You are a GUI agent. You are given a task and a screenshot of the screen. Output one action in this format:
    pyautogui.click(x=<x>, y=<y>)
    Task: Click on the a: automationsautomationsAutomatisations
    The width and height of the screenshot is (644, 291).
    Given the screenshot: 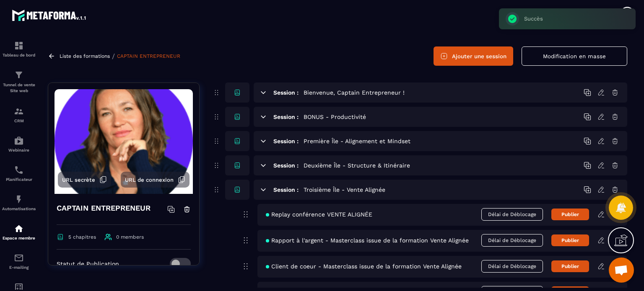 What is the action you would take?
    pyautogui.click(x=19, y=203)
    